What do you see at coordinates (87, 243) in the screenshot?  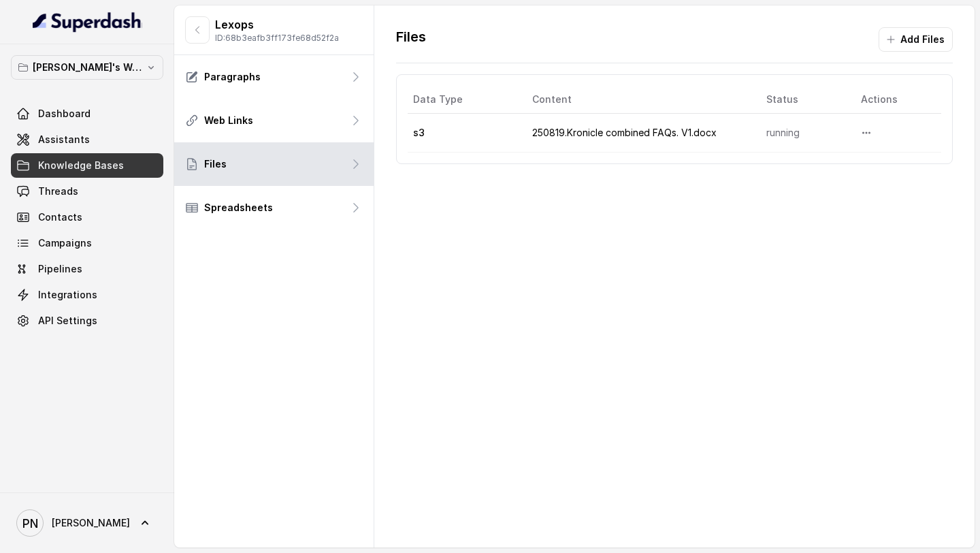 I see `a: Campaigns` at bounding box center [87, 243].